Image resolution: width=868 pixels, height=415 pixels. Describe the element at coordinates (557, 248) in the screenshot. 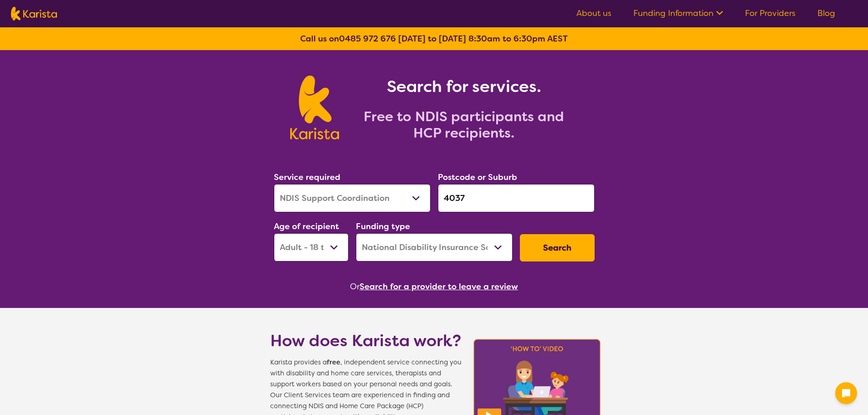

I see `button: Search` at that location.